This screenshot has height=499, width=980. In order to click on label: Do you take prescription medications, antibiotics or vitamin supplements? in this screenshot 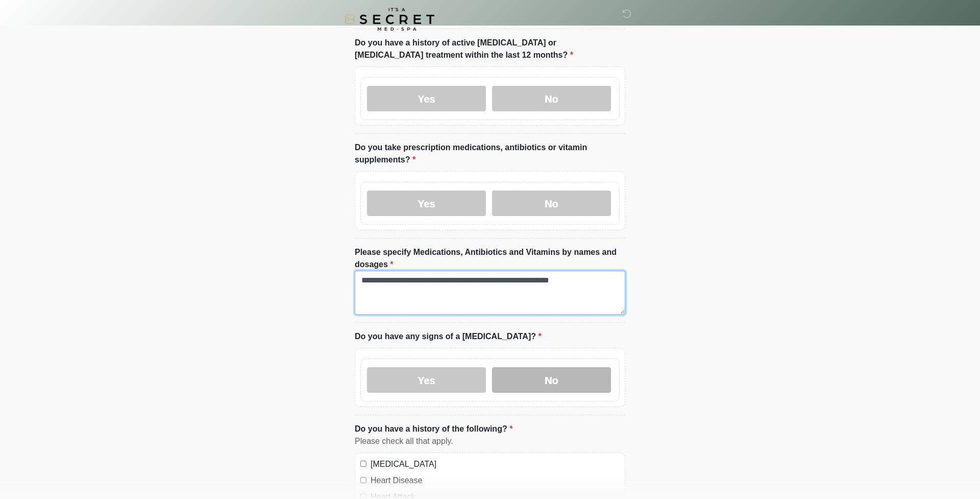, I will do `click(490, 154)`.